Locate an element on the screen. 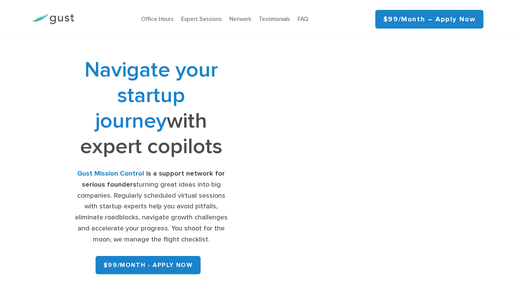 The width and height of the screenshot is (515, 299). a: Office Hours is located at coordinates (157, 19).